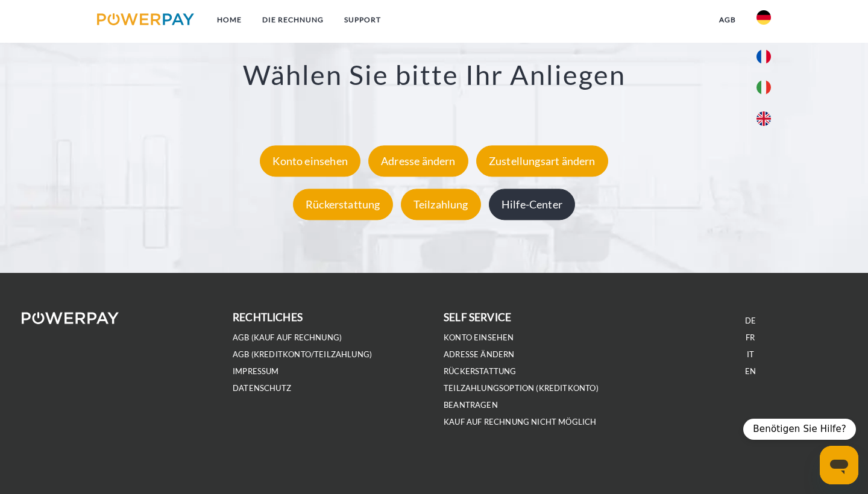 This screenshot has height=494, width=868. Describe the element at coordinates (434, 75) in the screenshot. I see `h3: Wählen Sie bitte Ihr Anliegen` at that location.